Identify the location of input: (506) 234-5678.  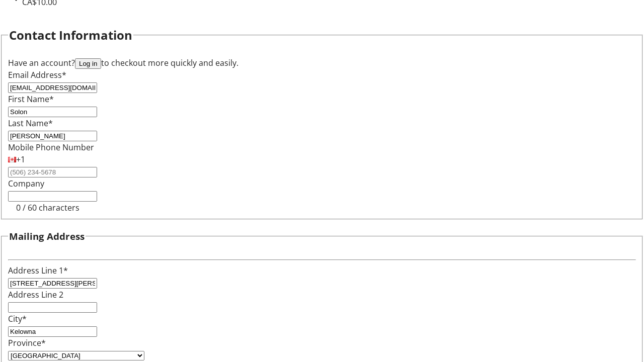
(52, 172).